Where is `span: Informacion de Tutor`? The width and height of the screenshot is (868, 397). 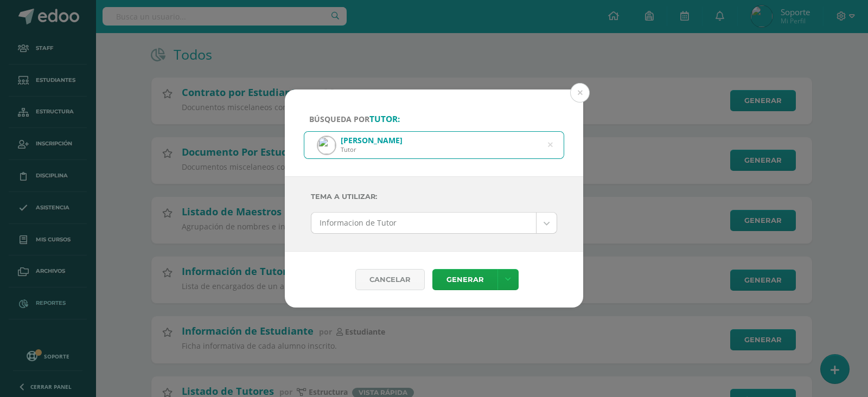
span: Informacion de Tutor is located at coordinates (424, 223).